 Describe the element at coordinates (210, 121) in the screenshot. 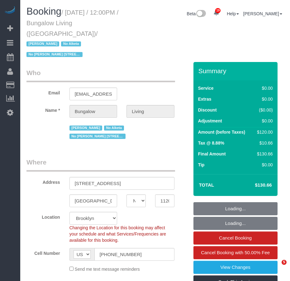

I see `label: Adjustment` at that location.